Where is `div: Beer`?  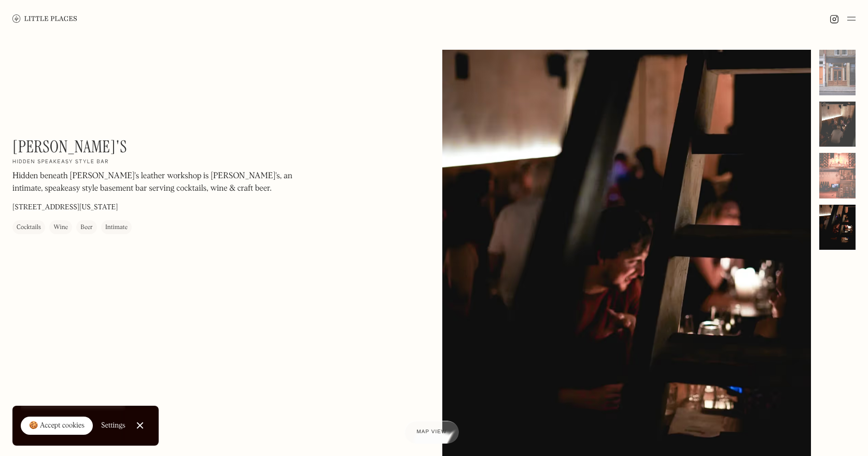
div: Beer is located at coordinates (86, 228).